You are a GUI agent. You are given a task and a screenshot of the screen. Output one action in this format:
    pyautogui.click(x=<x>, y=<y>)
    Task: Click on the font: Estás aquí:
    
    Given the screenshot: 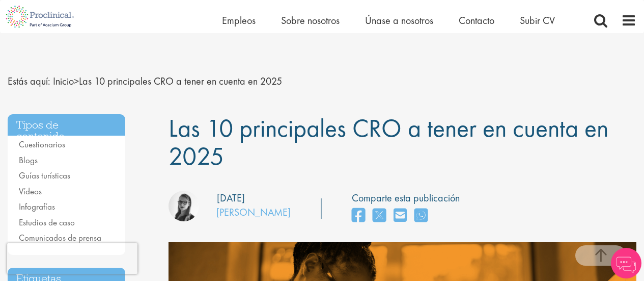 What is the action you would take?
    pyautogui.click(x=29, y=81)
    